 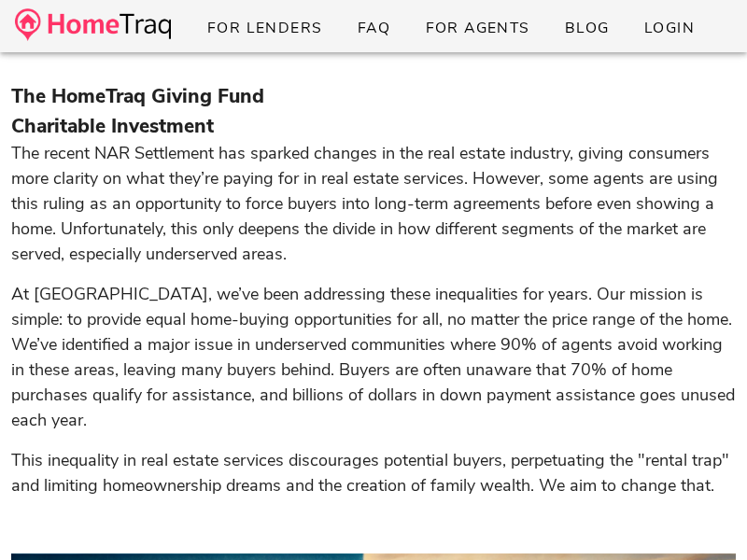 What do you see at coordinates (476, 28) in the screenshot?
I see `span: For Agents` at bounding box center [476, 28].